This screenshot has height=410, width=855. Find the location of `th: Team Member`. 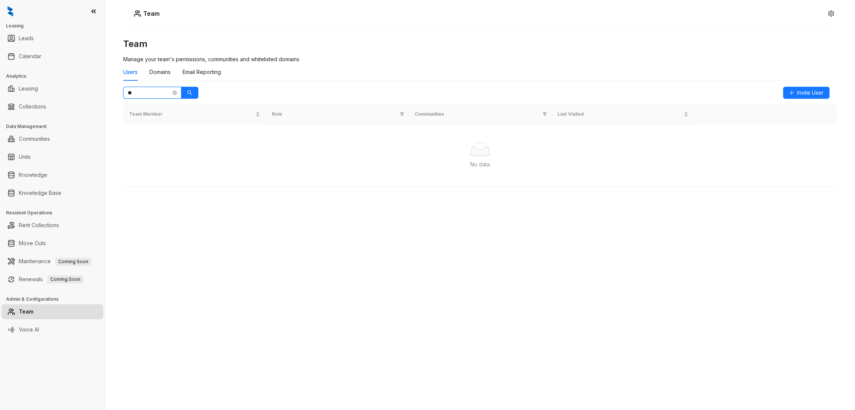

th: Team Member is located at coordinates (195, 114).